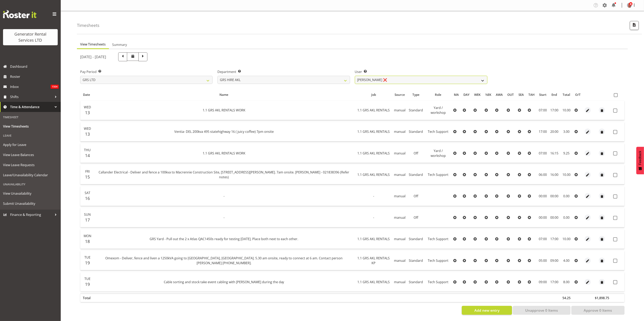  Describe the element at coordinates (31, 193) in the screenshot. I see `a: View Unavailability` at that location.